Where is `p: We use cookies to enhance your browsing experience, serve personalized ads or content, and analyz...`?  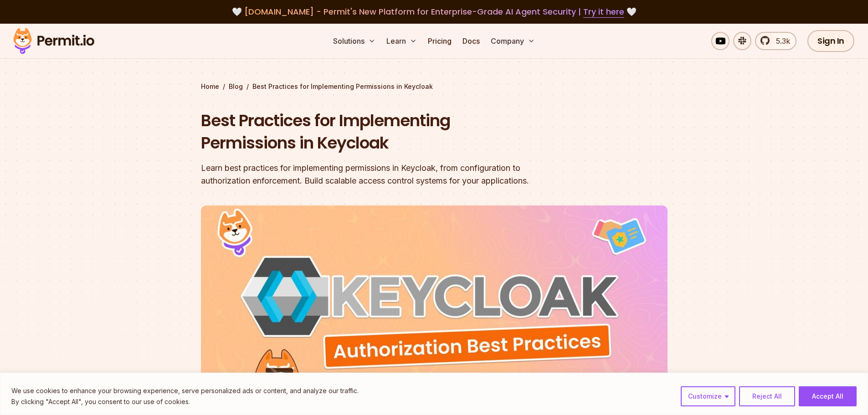 p: We use cookies to enhance your browsing experience, serve personalized ads or content, and analyz... is located at coordinates (185, 391).